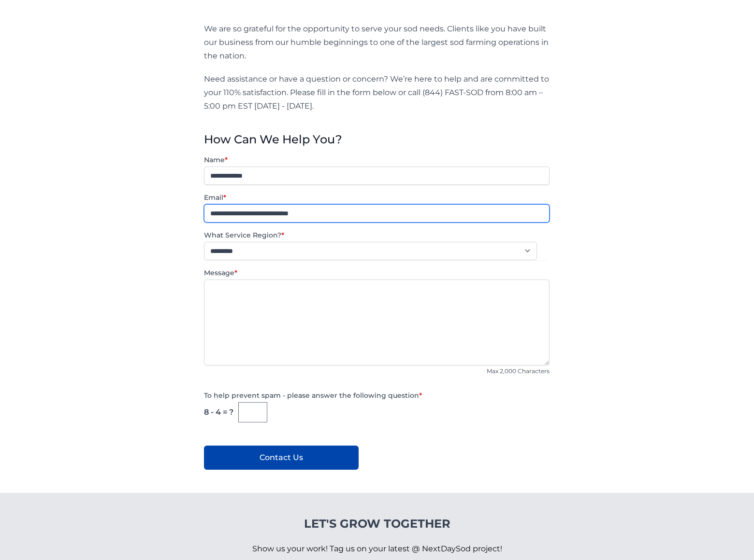  What do you see at coordinates (377, 92) in the screenshot?
I see `p: Need assistance or have a question or concern? We’re here to help and are committed to your 110% ...` at bounding box center [377, 92].